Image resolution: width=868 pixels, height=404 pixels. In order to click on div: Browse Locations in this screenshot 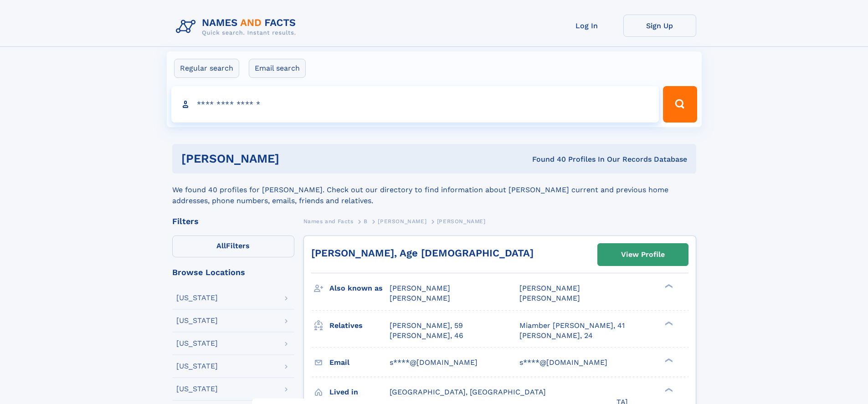, I will do `click(233, 273)`.